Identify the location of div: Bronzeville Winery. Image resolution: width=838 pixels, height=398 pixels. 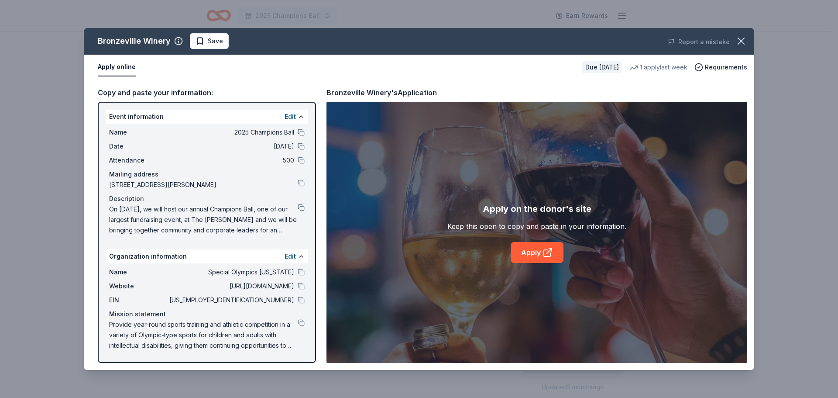
(134, 41).